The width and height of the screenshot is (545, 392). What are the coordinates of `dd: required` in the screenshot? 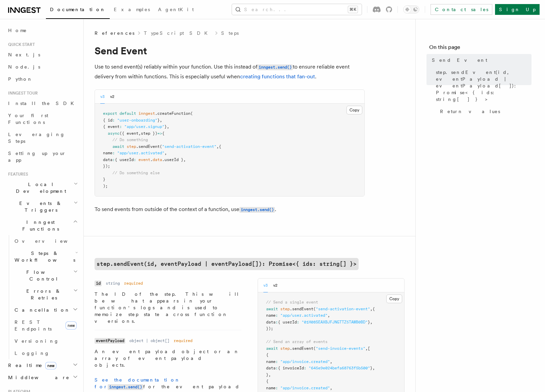 It's located at (133, 283).